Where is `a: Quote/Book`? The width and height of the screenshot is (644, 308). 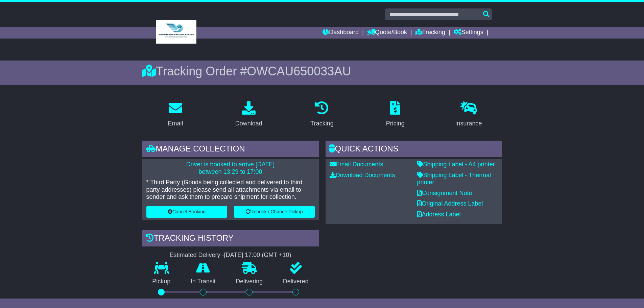 a: Quote/Book is located at coordinates (387, 33).